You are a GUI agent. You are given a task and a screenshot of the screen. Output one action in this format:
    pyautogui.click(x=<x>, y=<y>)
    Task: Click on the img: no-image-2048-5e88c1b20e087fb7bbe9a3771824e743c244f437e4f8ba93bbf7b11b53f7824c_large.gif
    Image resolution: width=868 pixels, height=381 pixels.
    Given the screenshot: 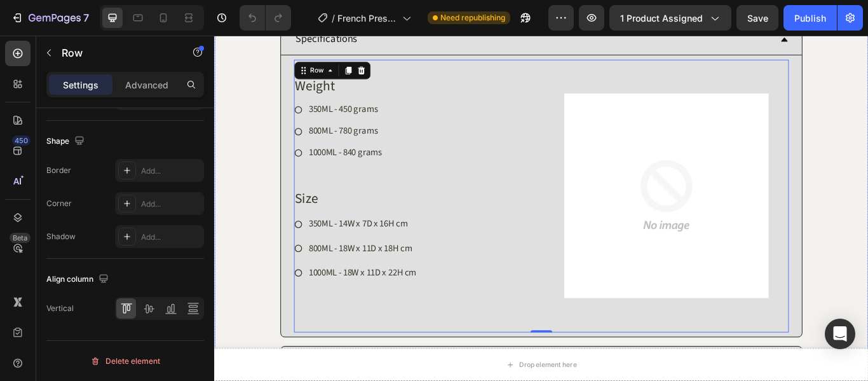 What is the action you would take?
    pyautogui.click(x=527, y=187)
    